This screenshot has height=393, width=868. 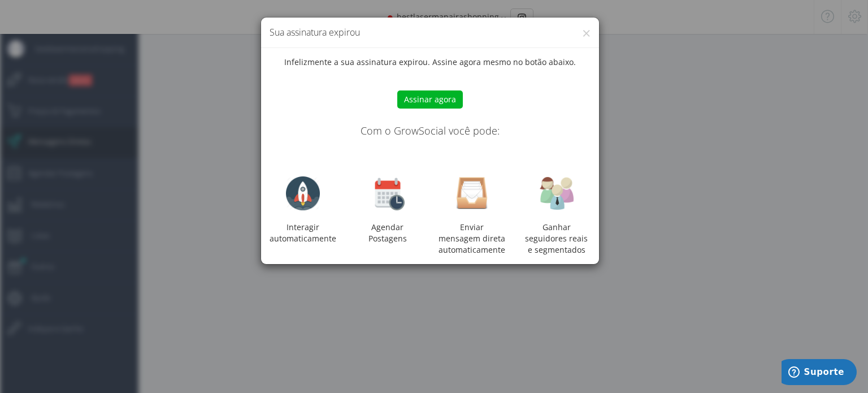 What do you see at coordinates (430, 32) in the screenshot?
I see `h4: Sua assinatura expirou` at bounding box center [430, 32].